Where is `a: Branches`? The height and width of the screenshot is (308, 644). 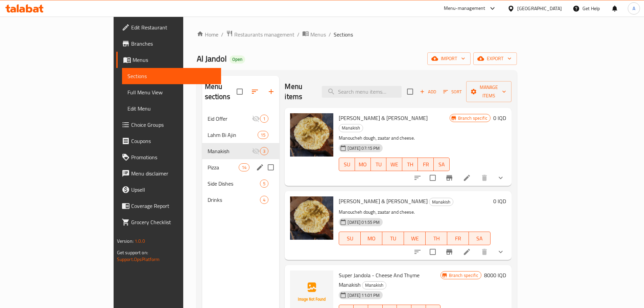 a: Branches is located at coordinates (169, 43).